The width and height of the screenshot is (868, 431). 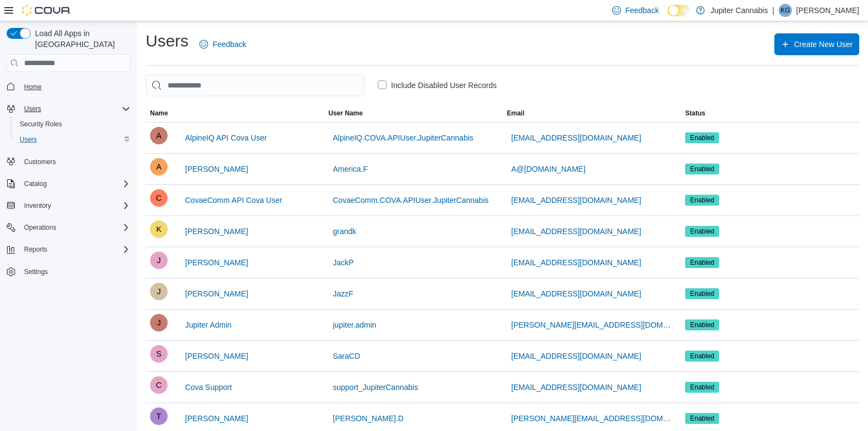 I want to click on span: Inventory, so click(x=37, y=206).